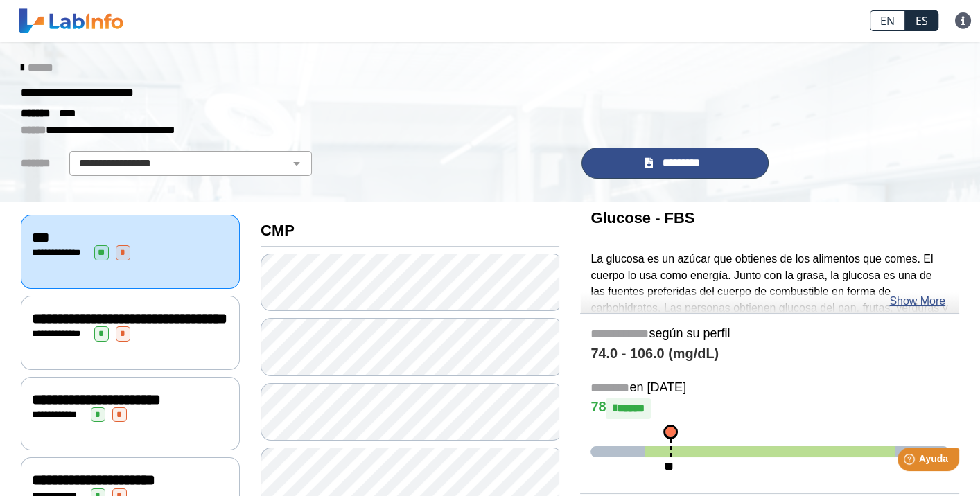 The height and width of the screenshot is (496, 980). What do you see at coordinates (770, 354) in the screenshot?
I see `h4: 74.0 - 106.0 (mg/dL)` at bounding box center [770, 354].